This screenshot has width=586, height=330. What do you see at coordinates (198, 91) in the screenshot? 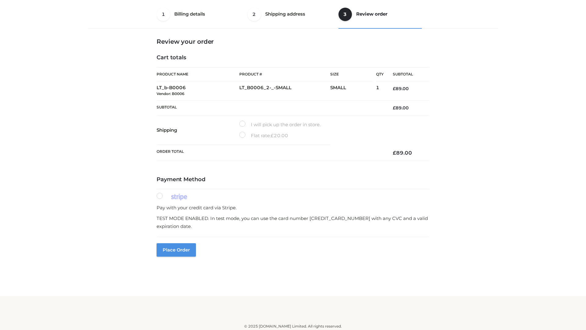
I see `td: LT_b-B0006` at bounding box center [198, 91].